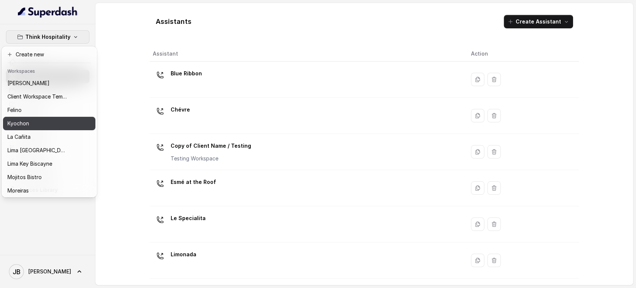 This screenshot has height=288, width=636. What do you see at coordinates (18, 190) in the screenshot?
I see `p: Moreiras` at bounding box center [18, 190].